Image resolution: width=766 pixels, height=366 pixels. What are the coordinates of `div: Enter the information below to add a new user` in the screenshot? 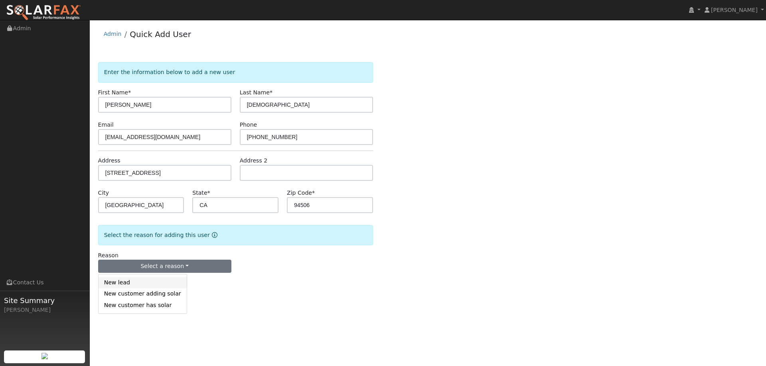 It's located at (235, 72).